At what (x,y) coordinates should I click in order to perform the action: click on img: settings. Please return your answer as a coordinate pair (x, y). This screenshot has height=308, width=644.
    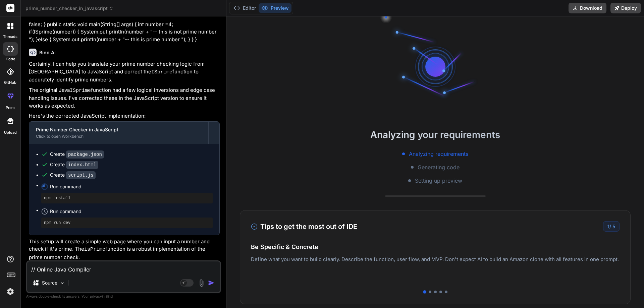
    Looking at the image, I should click on (11, 292).